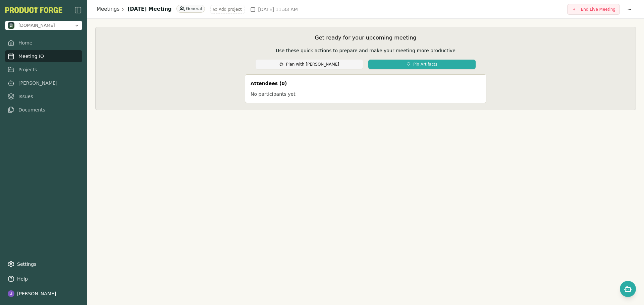 The width and height of the screenshot is (644, 305). I want to click on button: PF-Logo, so click(34, 10).